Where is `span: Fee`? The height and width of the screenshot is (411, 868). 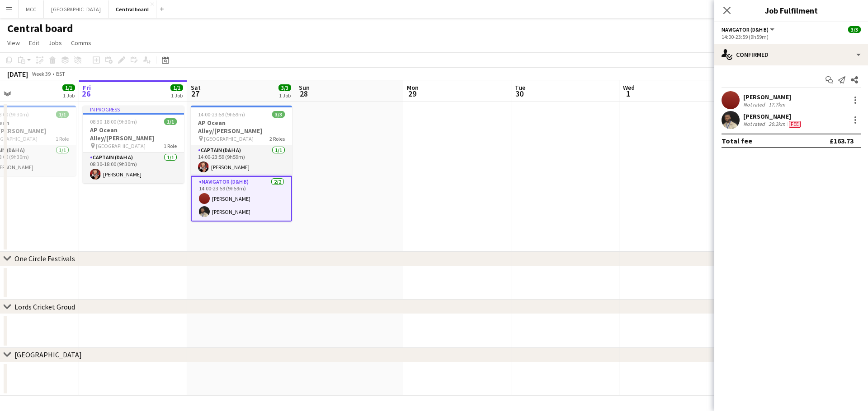 span: Fee is located at coordinates (794, 124).